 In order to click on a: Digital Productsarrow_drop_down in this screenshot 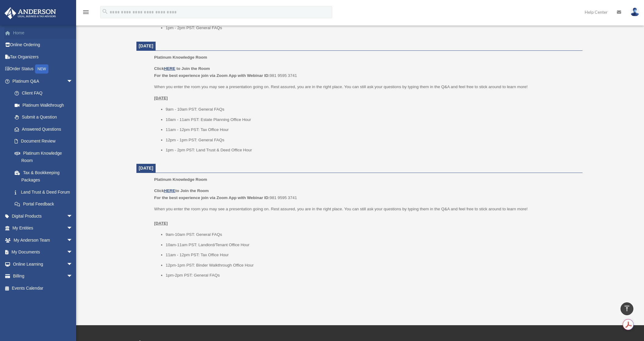, I will do `click(43, 216)`.